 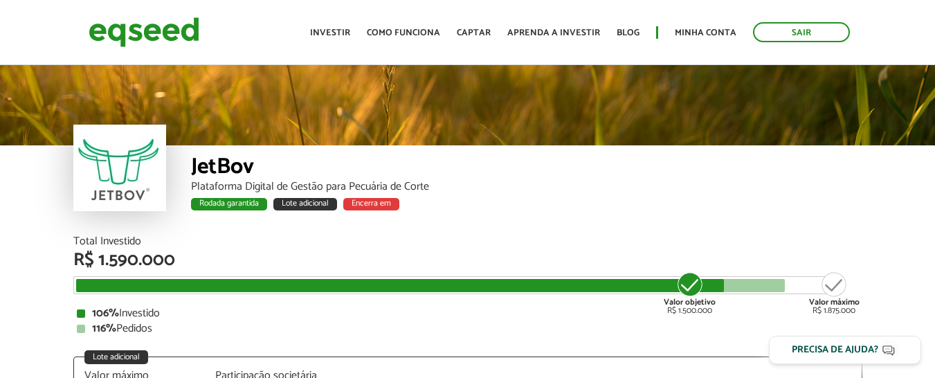 I want to click on div: Rodada garantida, so click(x=229, y=204).